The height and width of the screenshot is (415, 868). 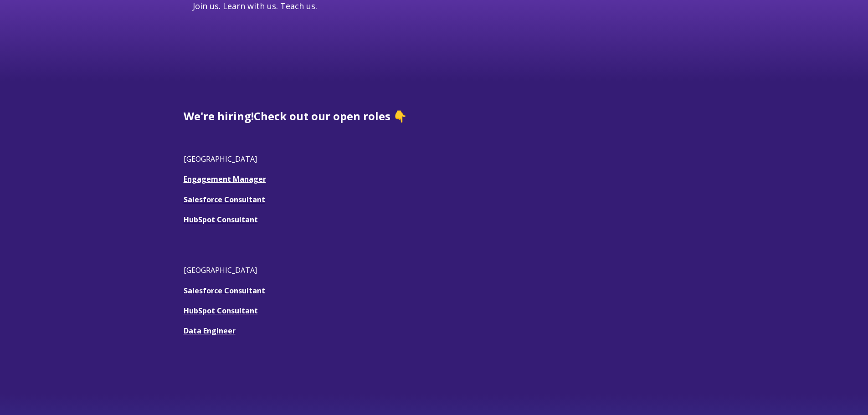 I want to click on a: Engagement Manager, so click(x=224, y=179).